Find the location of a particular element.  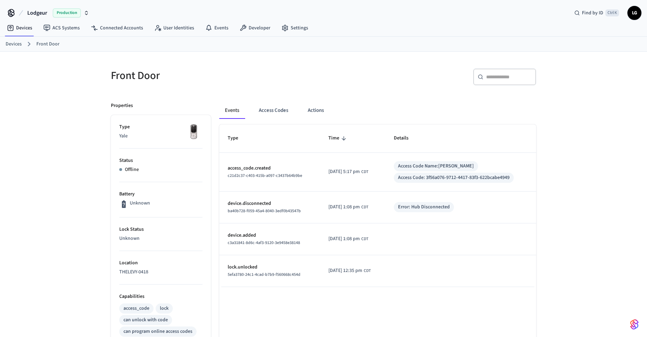

span: ba40b728-f059-45a4-8040-3edf0b43547b is located at coordinates (264, 211).